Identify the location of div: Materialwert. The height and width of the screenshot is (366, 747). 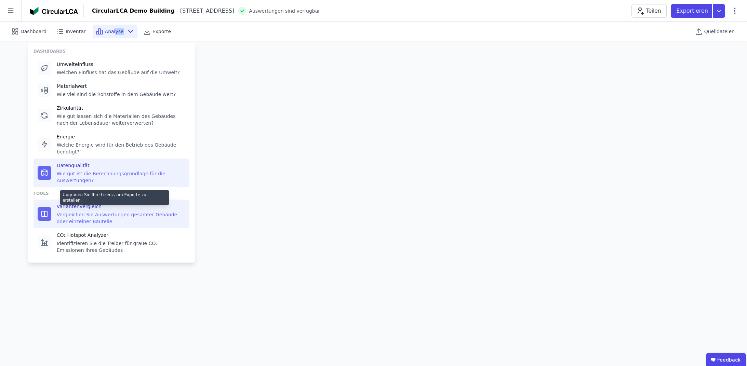
(116, 86).